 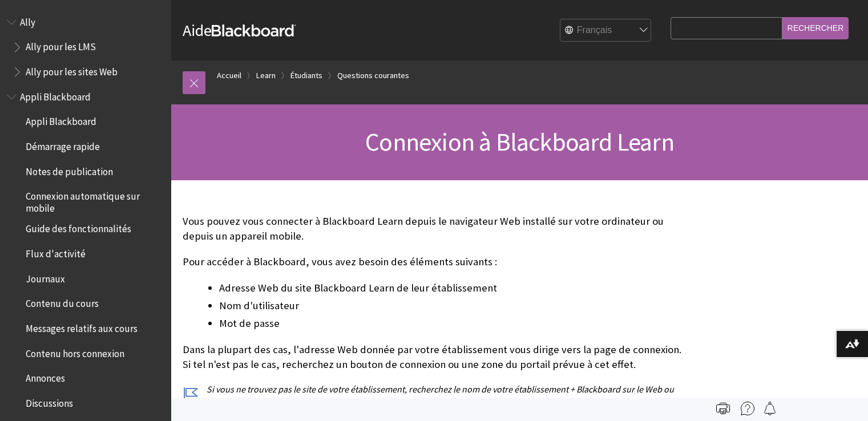 What do you see at coordinates (239, 30) in the screenshot?
I see `a: AideBlackboard` at bounding box center [239, 30].